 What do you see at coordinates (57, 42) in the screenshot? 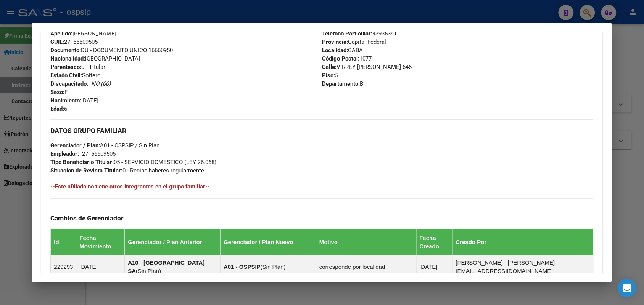
I see `strong: CUIL:` at bounding box center [57, 42].